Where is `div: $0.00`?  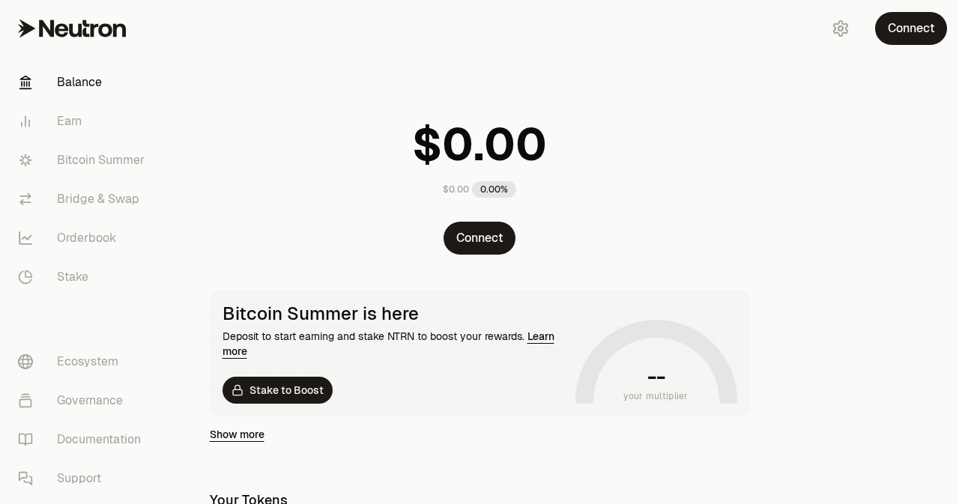
div: $0.00 is located at coordinates (455, 190).